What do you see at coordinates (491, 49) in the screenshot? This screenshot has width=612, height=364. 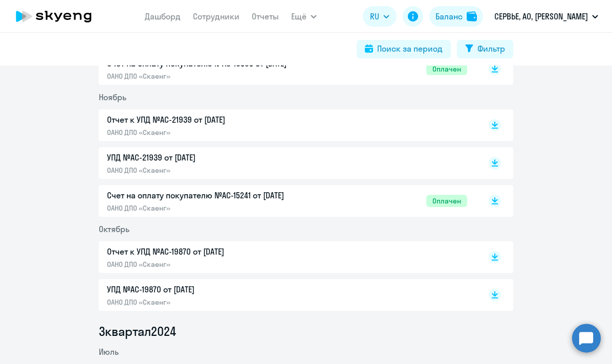 I see `div: Фильтр` at bounding box center [491, 49].